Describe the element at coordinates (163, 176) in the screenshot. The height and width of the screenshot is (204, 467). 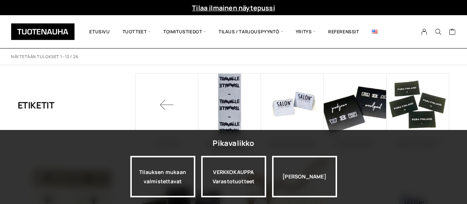
I see `div: Tilauksen mukaan valmistettavat` at that location.